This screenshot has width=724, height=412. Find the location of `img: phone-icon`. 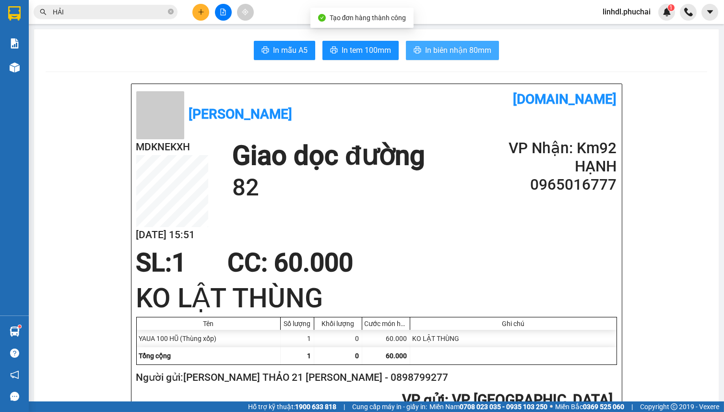

img: phone-icon is located at coordinates (688, 12).